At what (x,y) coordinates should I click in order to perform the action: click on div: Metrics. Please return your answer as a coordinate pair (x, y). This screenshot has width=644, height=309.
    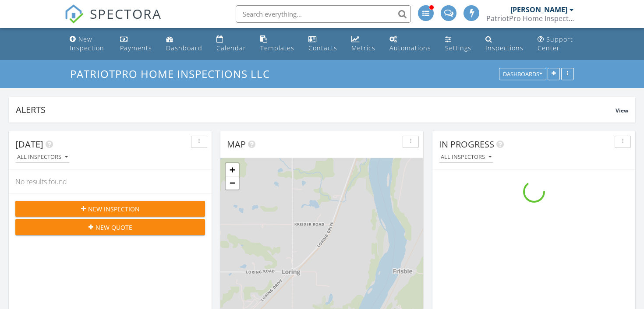
    Looking at the image, I should click on (363, 48).